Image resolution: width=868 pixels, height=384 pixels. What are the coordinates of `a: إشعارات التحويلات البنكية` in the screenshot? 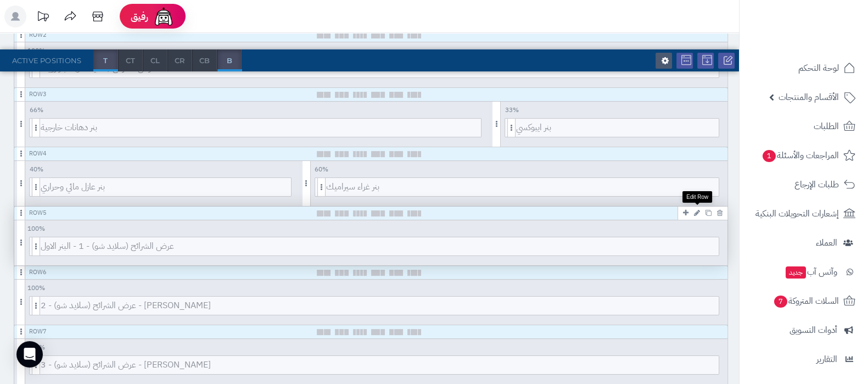 It's located at (804, 214).